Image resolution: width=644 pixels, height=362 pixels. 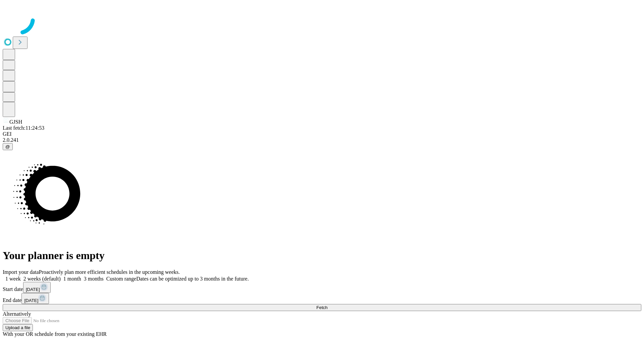 What do you see at coordinates (322, 134) in the screenshot?
I see `div: GEI` at bounding box center [322, 134].